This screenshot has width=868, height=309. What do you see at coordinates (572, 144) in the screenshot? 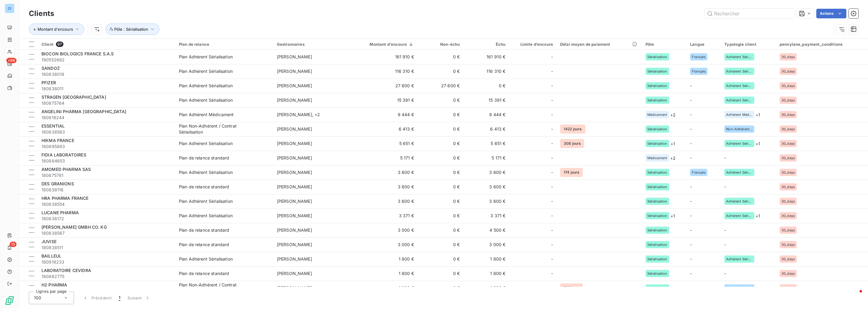
I see `span: 308 jours` at bounding box center [572, 144].